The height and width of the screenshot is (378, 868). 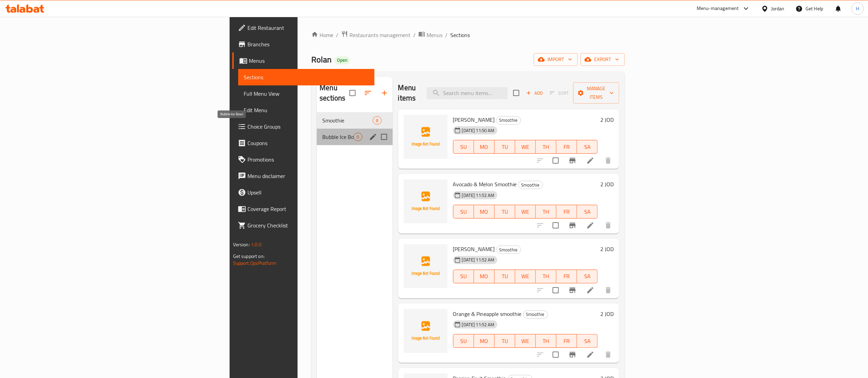 What do you see at coordinates (308, 44) in the screenshot?
I see `span: Branches` at bounding box center [308, 44].